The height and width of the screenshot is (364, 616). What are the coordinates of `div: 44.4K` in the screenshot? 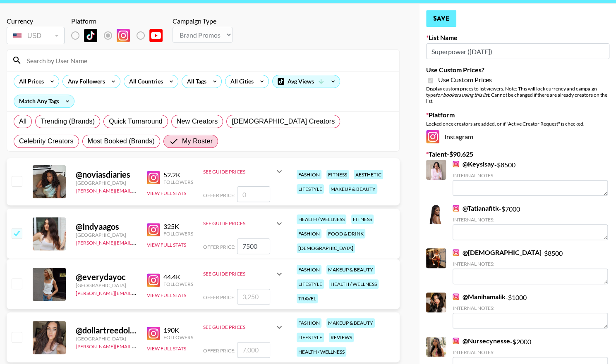 It's located at (178, 277).